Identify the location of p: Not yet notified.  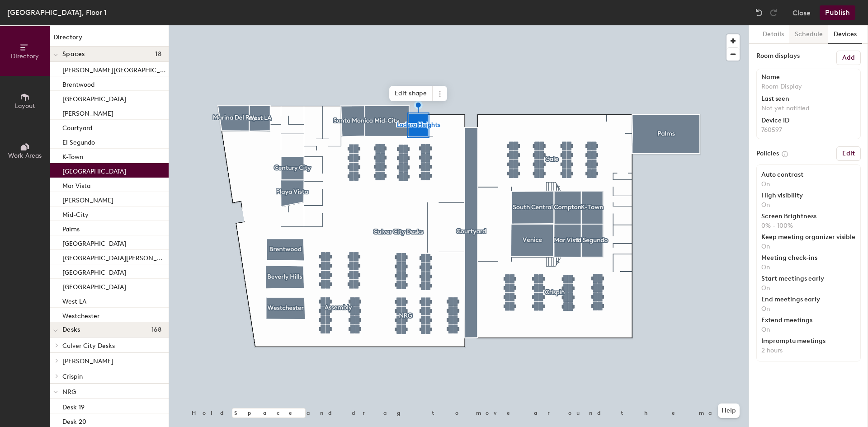
(809, 108).